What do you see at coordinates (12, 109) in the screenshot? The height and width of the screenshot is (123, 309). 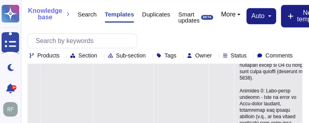 I see `button: user` at bounding box center [12, 109].